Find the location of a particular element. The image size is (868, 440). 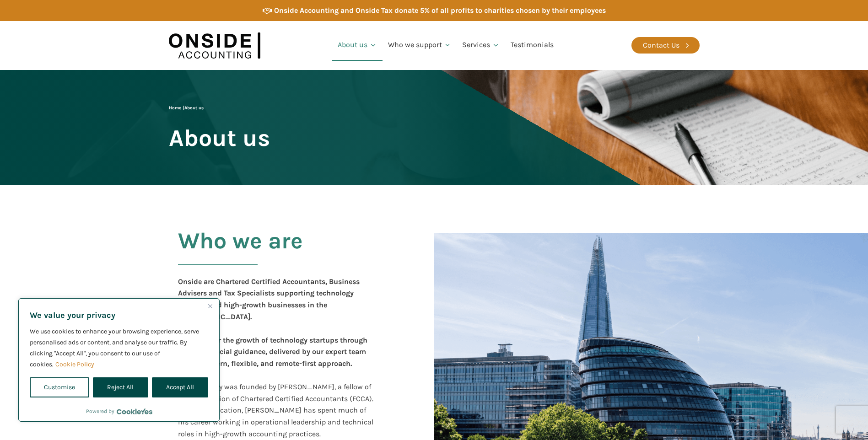

a: Cookie Policy is located at coordinates (75, 364).